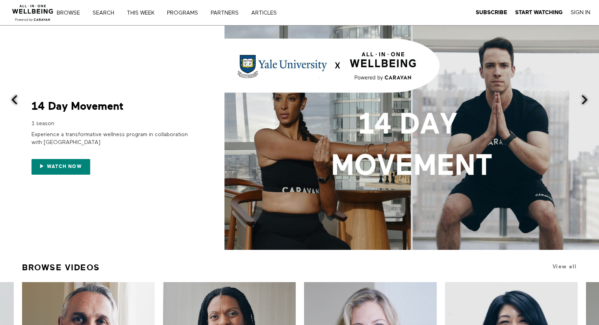 This screenshot has width=599, height=325. What do you see at coordinates (538, 13) in the screenshot?
I see `a: Start Watching` at bounding box center [538, 13].